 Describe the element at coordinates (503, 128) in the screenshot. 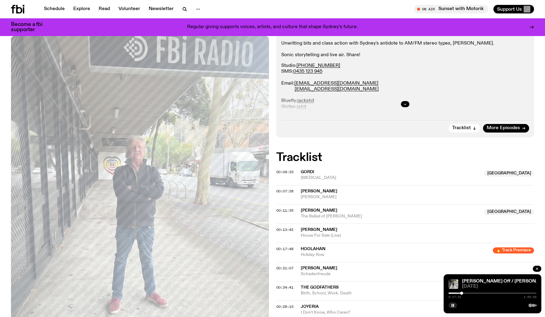

I see `span: More Episodes` at that location.